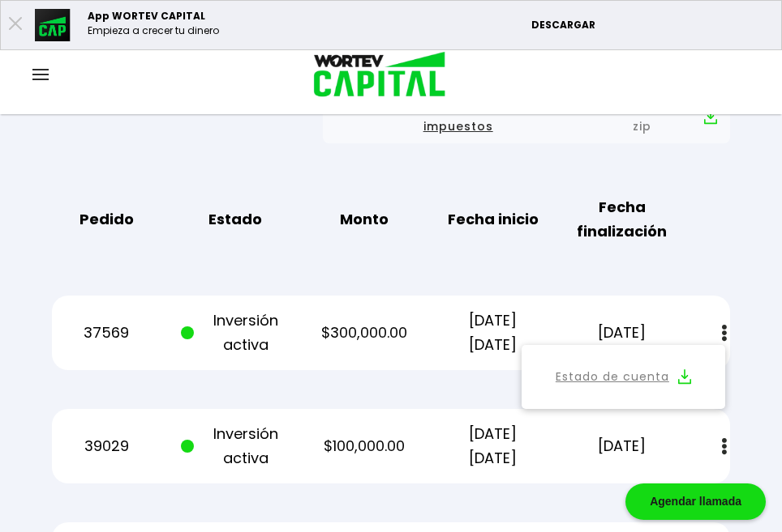  Describe the element at coordinates (364, 333) in the screenshot. I see `p: $300,000.00` at that location.